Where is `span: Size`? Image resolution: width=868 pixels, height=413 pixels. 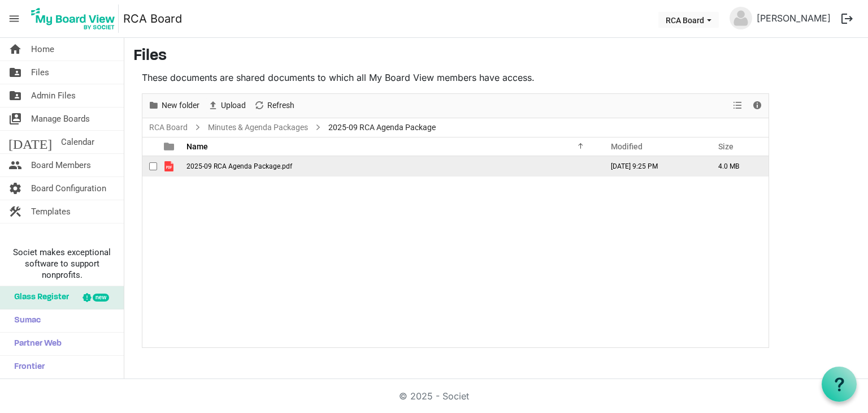
span: Size is located at coordinates (726, 146).